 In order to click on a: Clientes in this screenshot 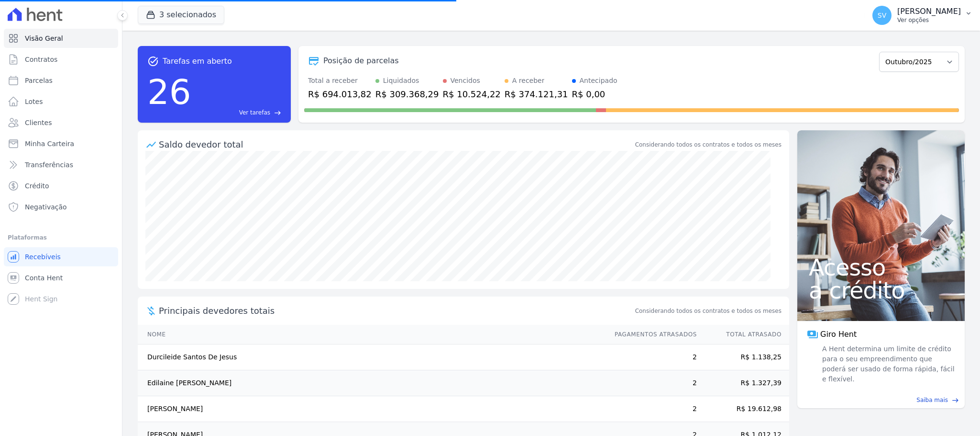, I will do `click(61, 123)`.